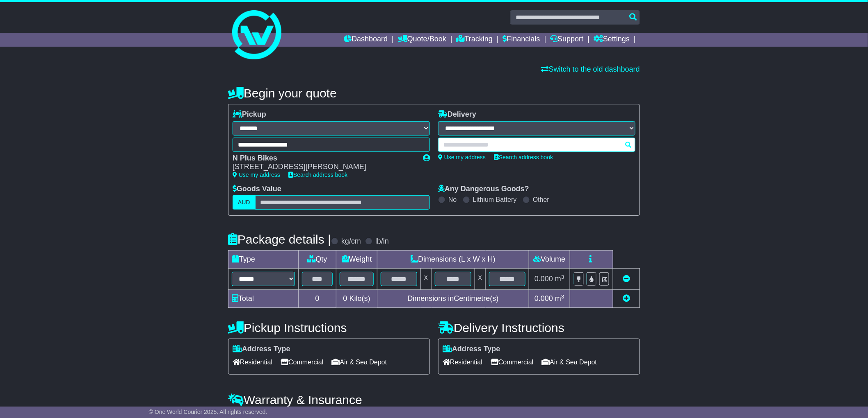 This screenshot has height=418, width=868. What do you see at coordinates (263, 299) in the screenshot?
I see `td: Total` at bounding box center [263, 299].